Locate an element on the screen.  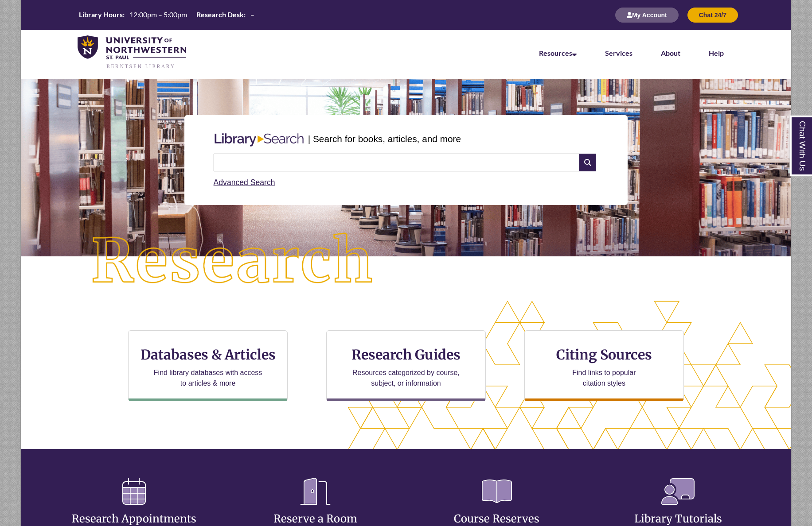
table: Hours Today is located at coordinates (167, 14).